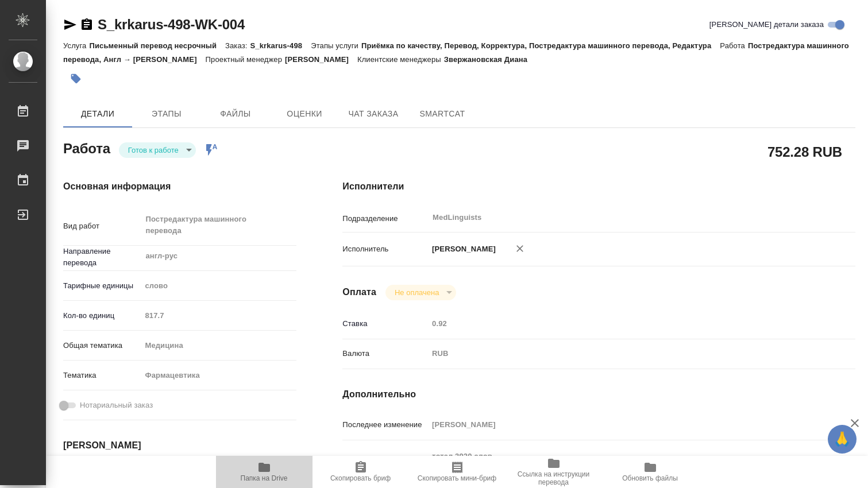 The height and width of the screenshot is (488, 868). I want to click on p: Услуга, so click(76, 45).